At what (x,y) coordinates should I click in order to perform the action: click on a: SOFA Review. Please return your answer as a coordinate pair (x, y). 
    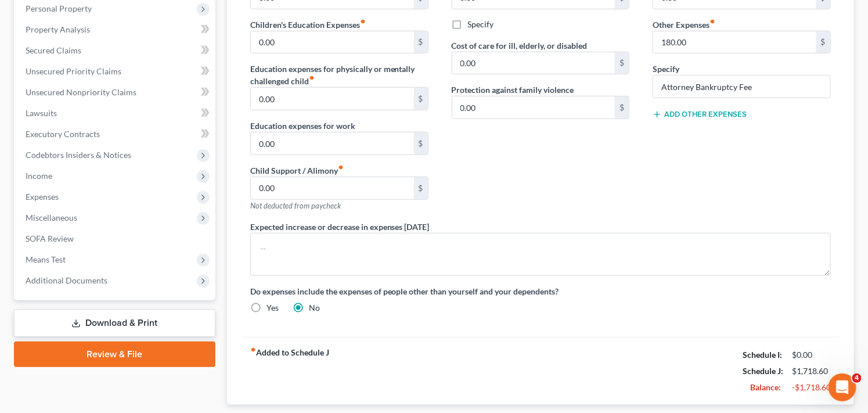
    Looking at the image, I should click on (116, 239).